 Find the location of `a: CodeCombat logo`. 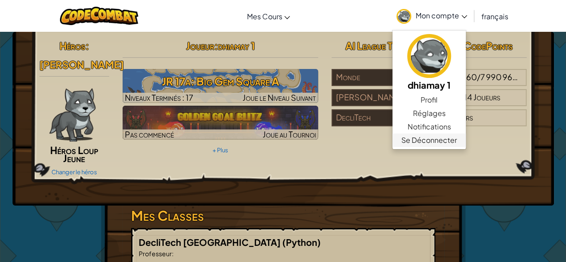

a: CodeCombat logo is located at coordinates (99, 16).